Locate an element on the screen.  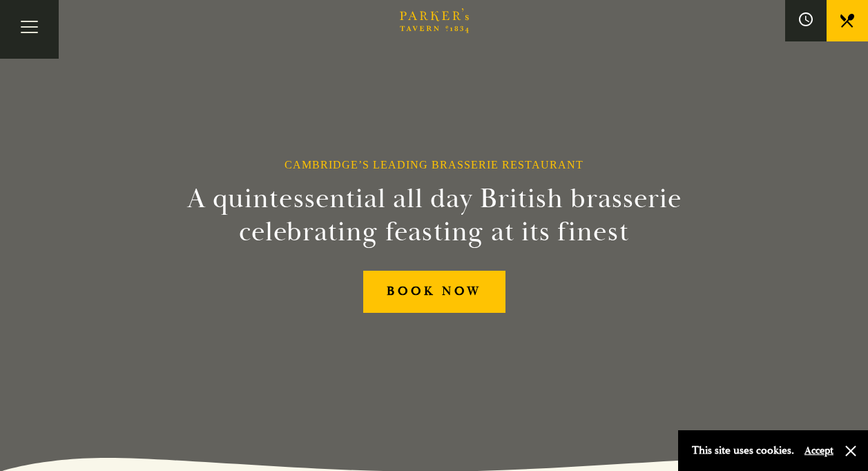
h2: A quintessential all day British brasserie celebrating feasting at its finest is located at coordinates (435, 216).